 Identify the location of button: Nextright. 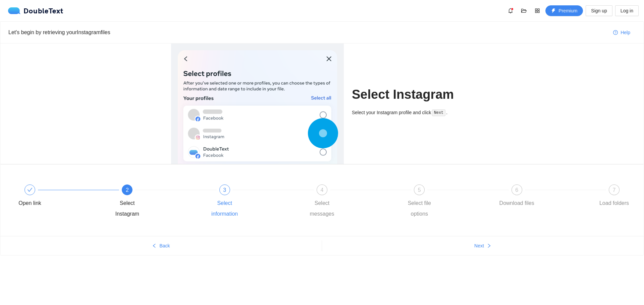
(482, 246).